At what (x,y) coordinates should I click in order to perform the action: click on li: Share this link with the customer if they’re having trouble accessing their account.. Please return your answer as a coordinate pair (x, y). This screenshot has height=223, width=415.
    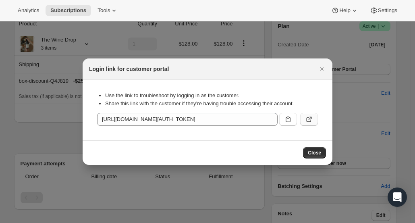
    Looking at the image, I should click on (212, 104).